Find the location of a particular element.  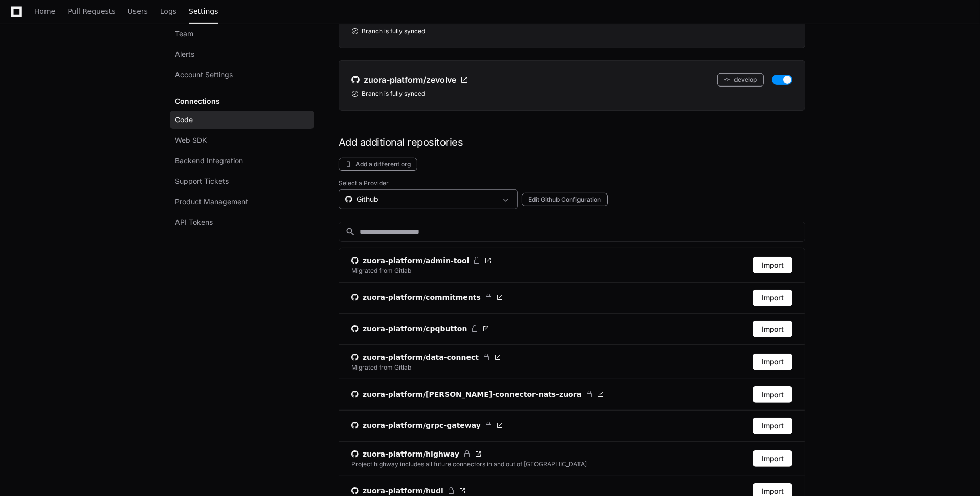

h1: Add additional repositories is located at coordinates (572, 142).